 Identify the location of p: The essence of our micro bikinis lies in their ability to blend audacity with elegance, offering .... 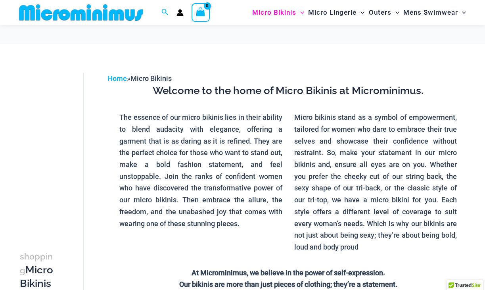
(201, 170).